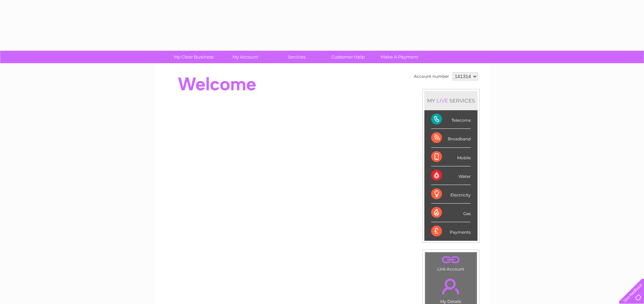 The image size is (644, 304). I want to click on a: Make A Payment, so click(399, 57).